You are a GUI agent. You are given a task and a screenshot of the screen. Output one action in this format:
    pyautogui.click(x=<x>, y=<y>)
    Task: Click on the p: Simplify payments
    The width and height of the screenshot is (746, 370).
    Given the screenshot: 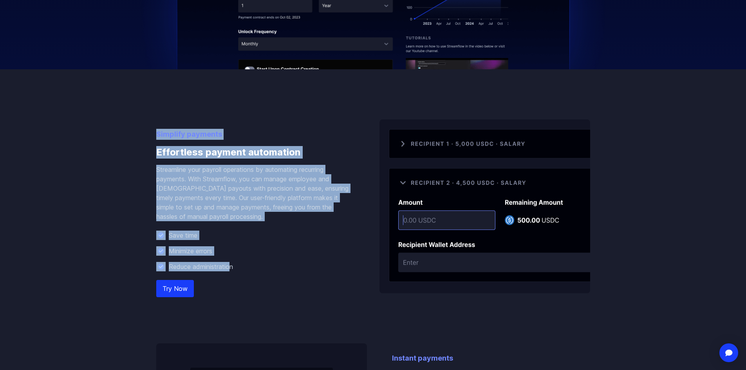 What is the action you would take?
    pyautogui.click(x=255, y=134)
    